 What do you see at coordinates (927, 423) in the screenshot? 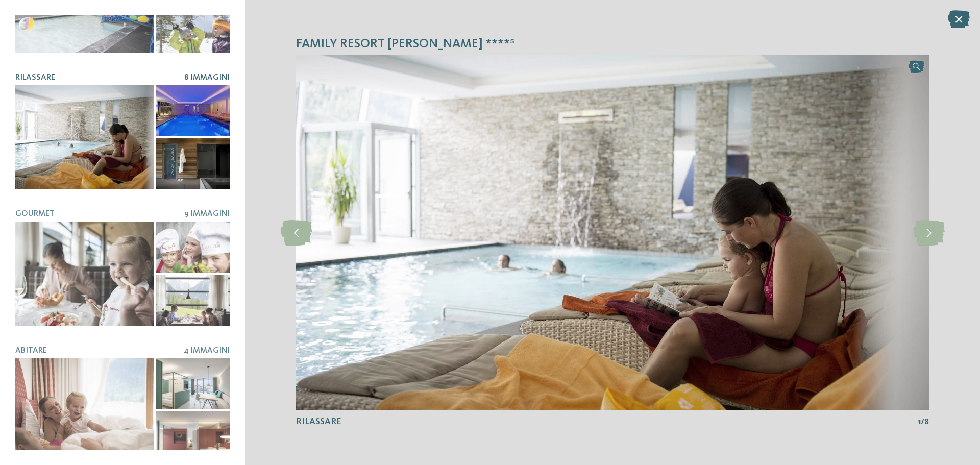
I see `span: 8` at bounding box center [927, 423].